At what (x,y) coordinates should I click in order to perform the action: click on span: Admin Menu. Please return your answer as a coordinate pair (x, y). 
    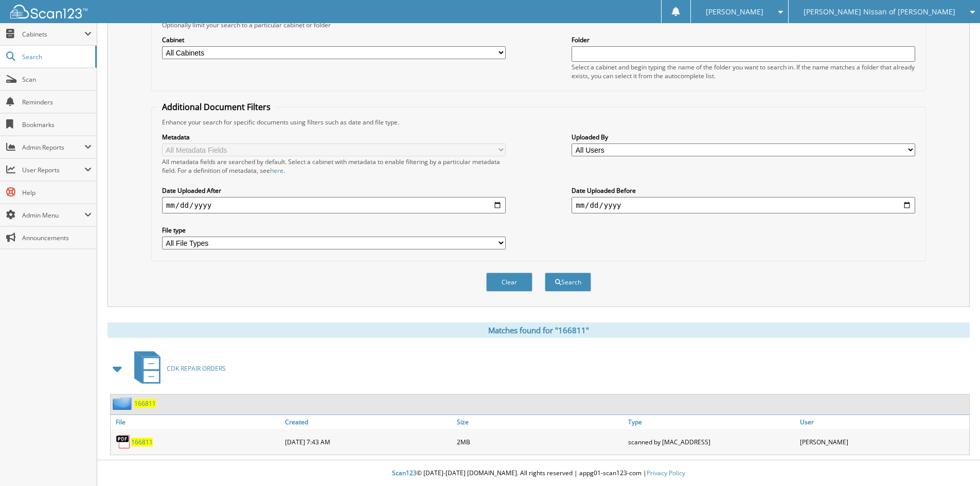
    Looking at the image, I should click on (53, 215).